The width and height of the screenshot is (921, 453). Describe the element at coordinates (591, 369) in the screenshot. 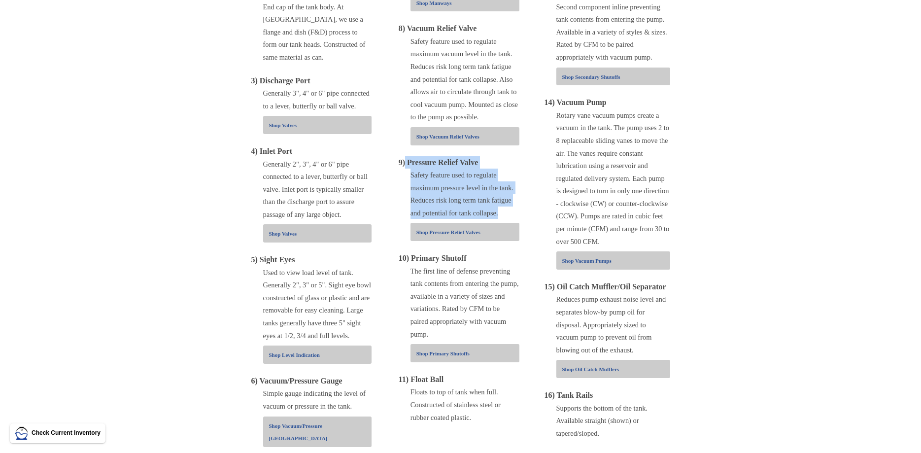

I see `span: Shop Oil Catch Mufflers` at that location.